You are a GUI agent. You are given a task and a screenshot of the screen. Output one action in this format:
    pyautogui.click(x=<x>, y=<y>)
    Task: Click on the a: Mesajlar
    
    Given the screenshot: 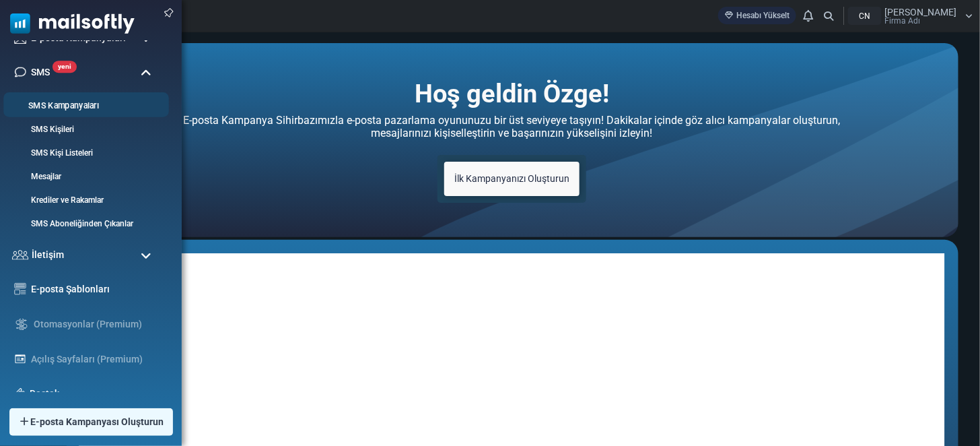 What is the action you would take?
    pyautogui.click(x=84, y=176)
    